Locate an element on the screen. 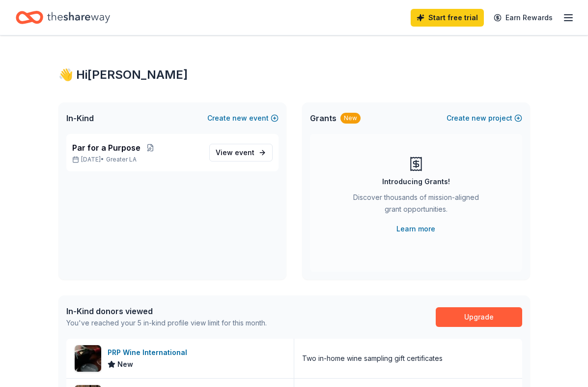  span: Greater LA is located at coordinates (121, 159).